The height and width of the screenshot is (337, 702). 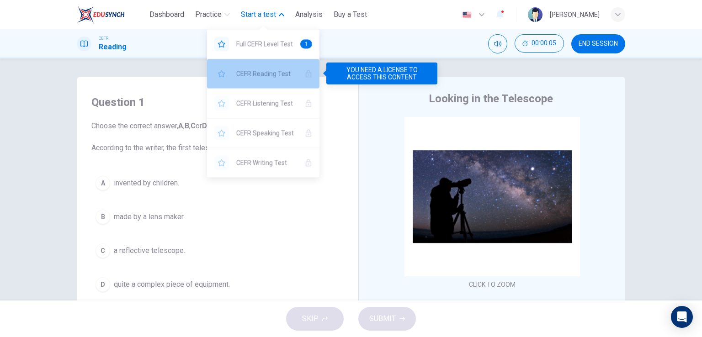 What do you see at coordinates (217, 285) in the screenshot?
I see `button: Dquite a complex piece of equipment.` at bounding box center [217, 285].